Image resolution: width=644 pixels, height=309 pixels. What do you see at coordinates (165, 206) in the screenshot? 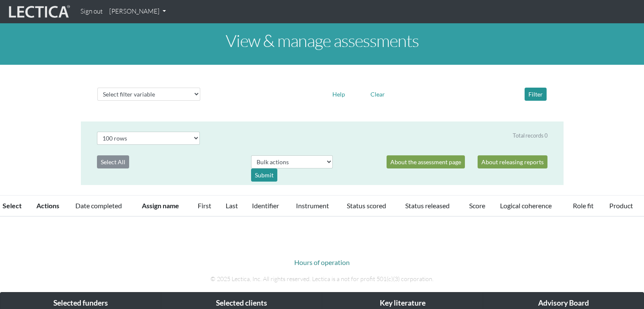
I see `th: Assign name` at bounding box center [165, 206].